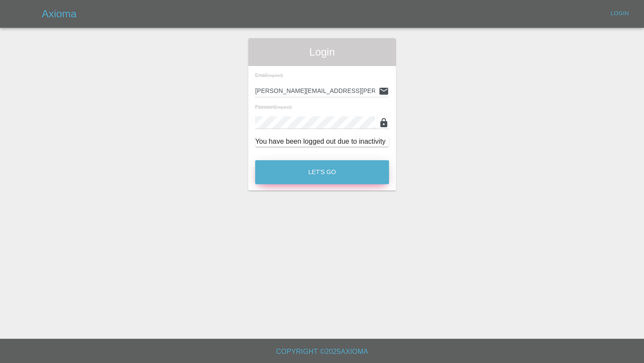 The image size is (644, 363). I want to click on h6: Copyright © 2025 Axioma, so click(322, 352).